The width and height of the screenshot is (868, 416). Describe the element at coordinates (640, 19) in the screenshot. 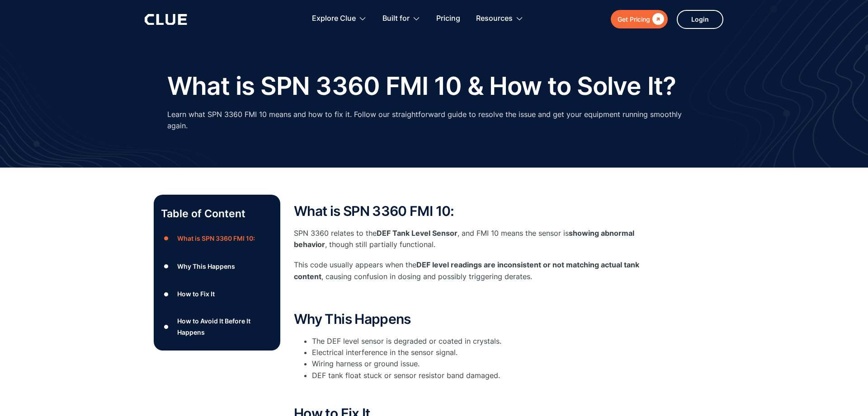

I see `a: Get Pricing` at that location.